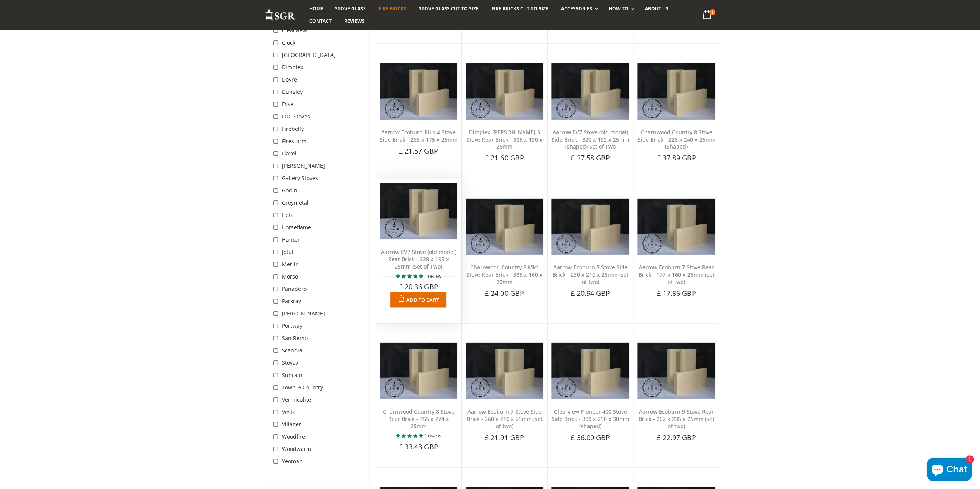  Describe the element at coordinates (620, 9) in the screenshot. I see `a: How To` at that location.